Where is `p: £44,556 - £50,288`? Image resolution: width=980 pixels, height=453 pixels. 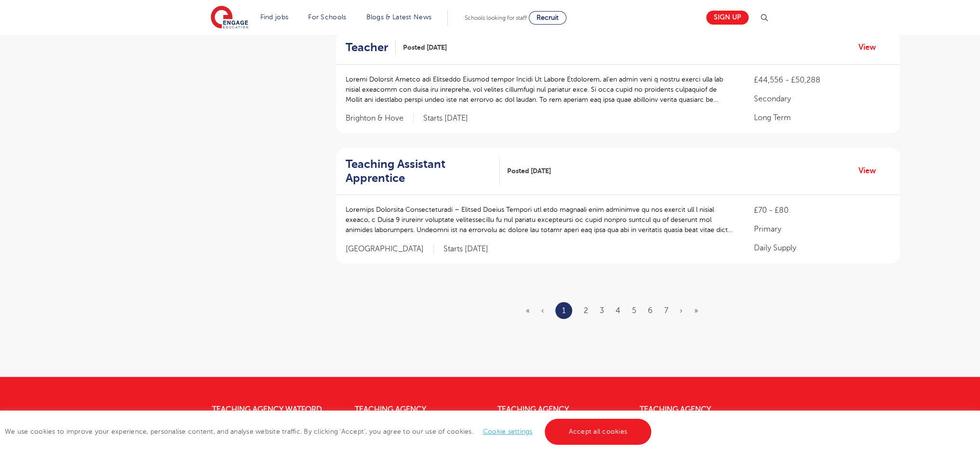 p: £44,556 - £50,288 is located at coordinates (822, 80).